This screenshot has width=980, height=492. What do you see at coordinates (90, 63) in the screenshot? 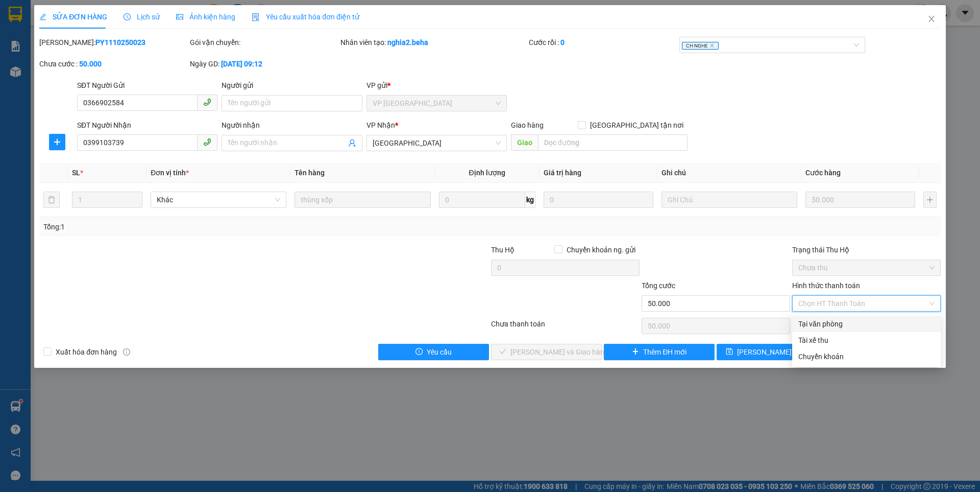
I see `b: 50.000` at bounding box center [90, 63].